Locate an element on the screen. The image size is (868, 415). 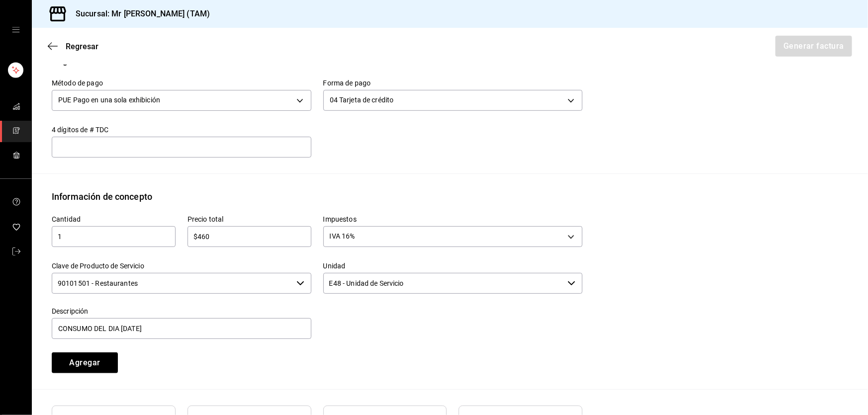
label: Forma de pago is located at coordinates (453, 83).